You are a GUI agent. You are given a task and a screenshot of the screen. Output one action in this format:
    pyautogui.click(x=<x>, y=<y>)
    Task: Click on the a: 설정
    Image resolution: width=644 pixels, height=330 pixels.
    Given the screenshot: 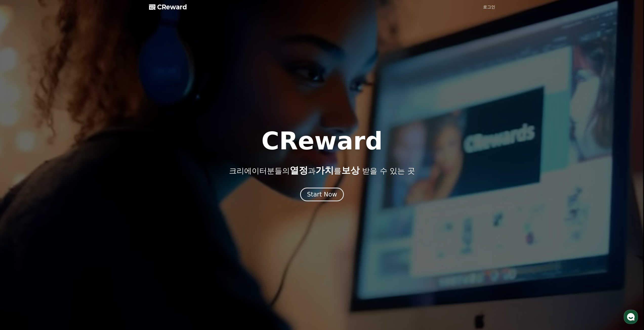 What is the action you would take?
    pyautogui.click(x=81, y=166)
    